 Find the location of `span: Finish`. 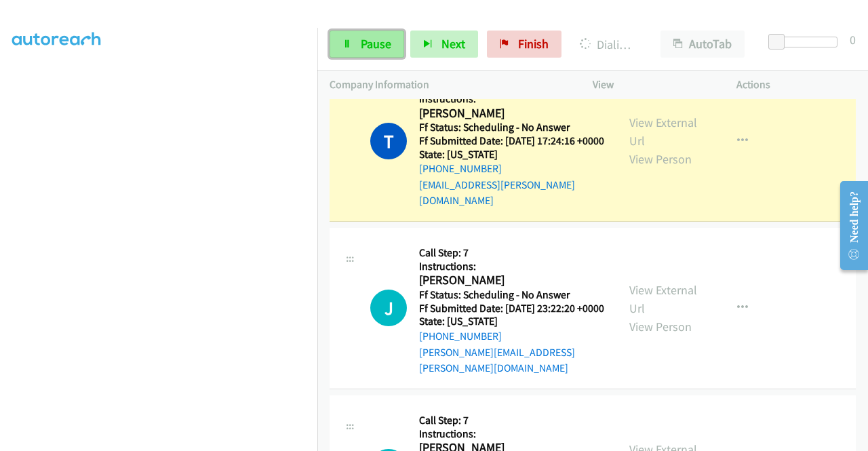

span: Finish is located at coordinates (533, 43).